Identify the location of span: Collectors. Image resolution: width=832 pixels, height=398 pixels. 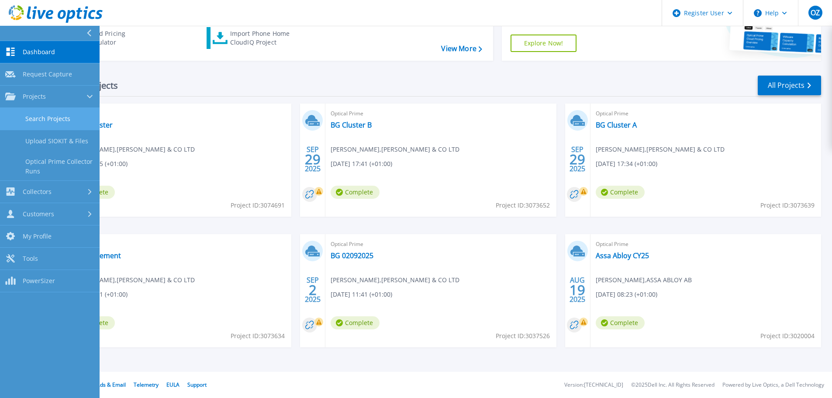
(37, 192).